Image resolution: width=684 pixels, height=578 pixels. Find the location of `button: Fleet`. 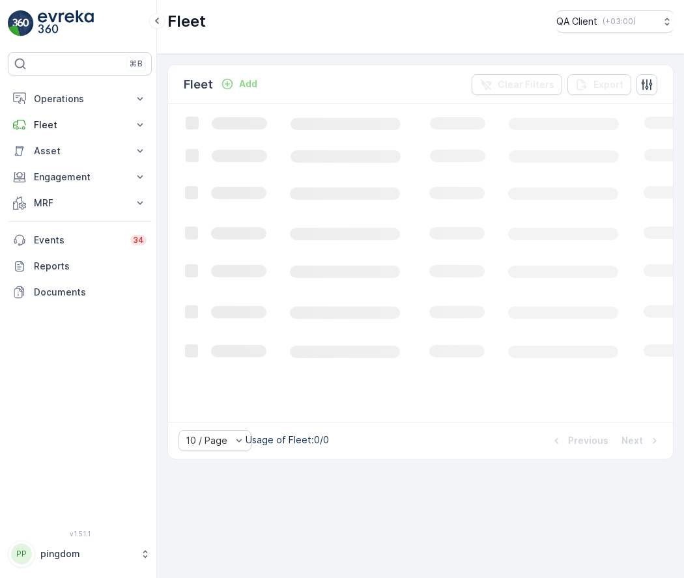

button: Fleet is located at coordinates (79, 125).